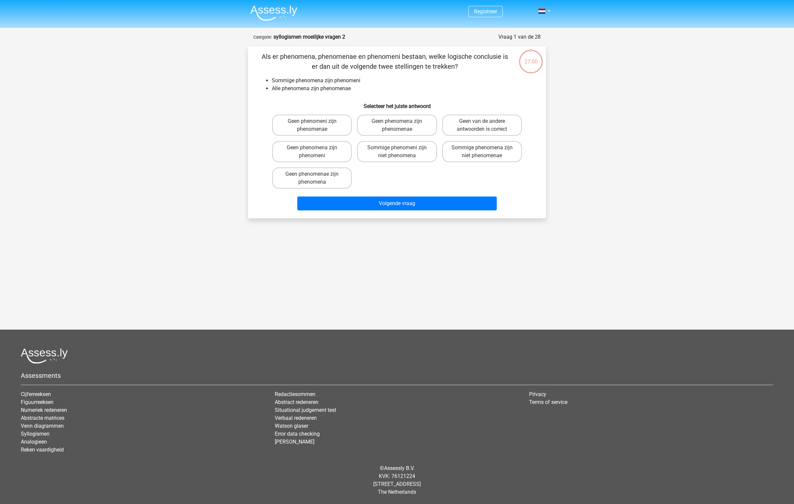 The height and width of the screenshot is (504, 794). Describe the element at coordinates (397, 376) in the screenshot. I see `h5: Assessments` at that location.